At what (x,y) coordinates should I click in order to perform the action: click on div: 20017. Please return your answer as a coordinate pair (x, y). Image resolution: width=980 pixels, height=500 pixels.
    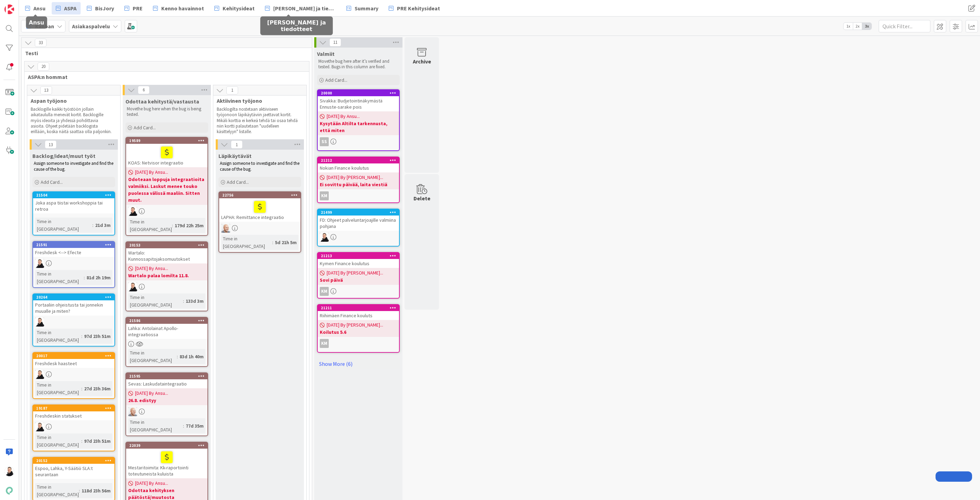
    Looking at the image, I should click on (74, 356).